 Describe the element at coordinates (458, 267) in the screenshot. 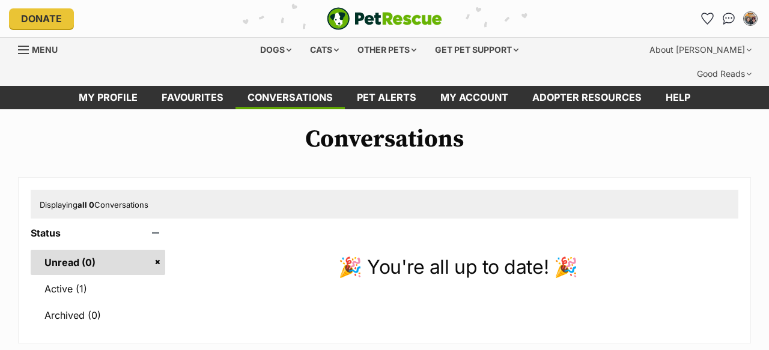

I see `p: 🎉 You're all up to date! 🎉` at that location.